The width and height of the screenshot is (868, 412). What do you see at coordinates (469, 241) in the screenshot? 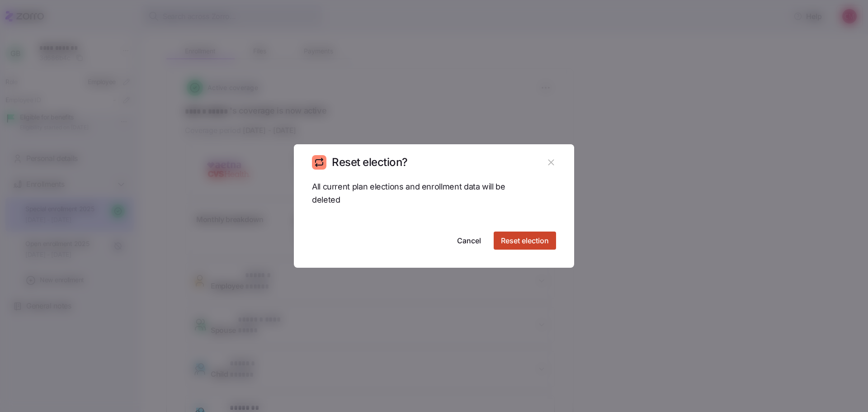
I see `button: Cancel` at bounding box center [469, 241].